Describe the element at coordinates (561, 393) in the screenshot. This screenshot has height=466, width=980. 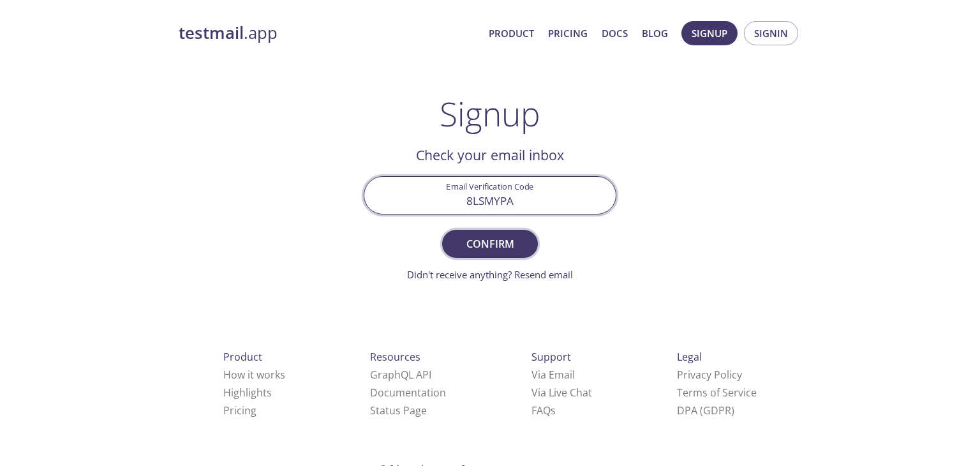
I see `a: Via Live Chat` at that location.